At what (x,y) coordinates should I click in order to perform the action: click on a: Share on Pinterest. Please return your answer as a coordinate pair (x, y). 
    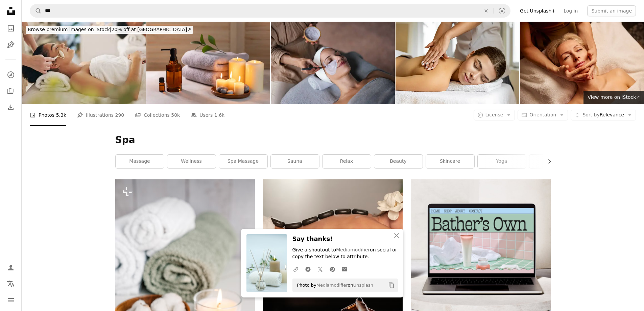
    Looking at the image, I should click on (333, 269).